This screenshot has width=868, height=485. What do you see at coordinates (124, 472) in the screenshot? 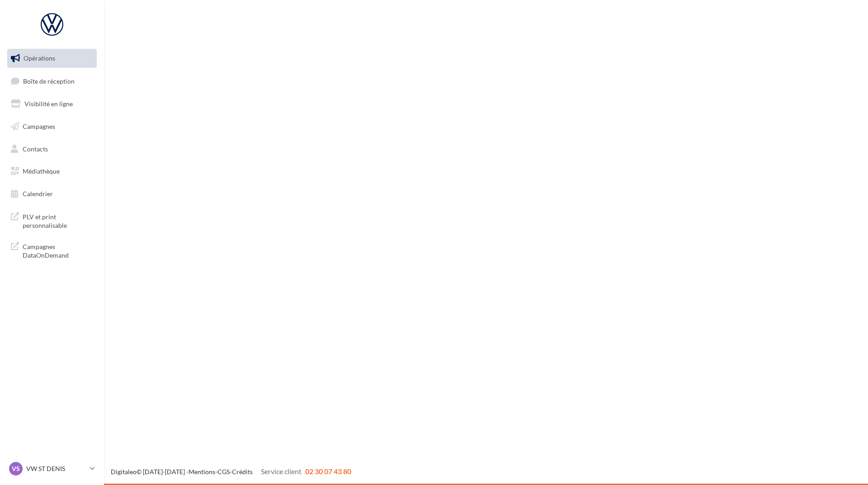
I see `a: Digitaleo` at bounding box center [124, 472].